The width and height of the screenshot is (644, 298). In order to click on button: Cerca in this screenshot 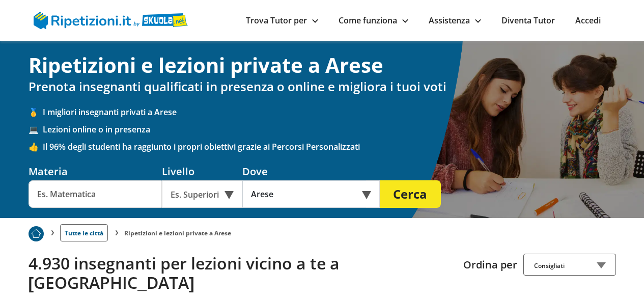, I will do `click(410, 194)`.